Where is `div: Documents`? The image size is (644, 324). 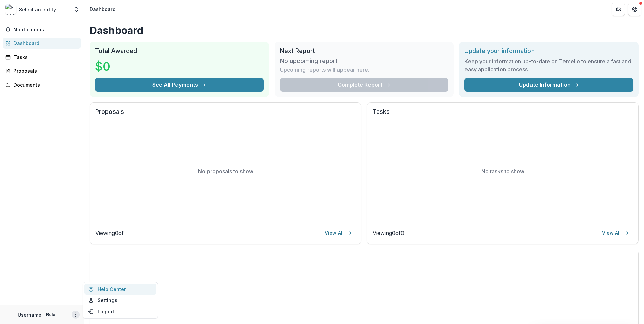
div: Documents is located at coordinates (44, 85).